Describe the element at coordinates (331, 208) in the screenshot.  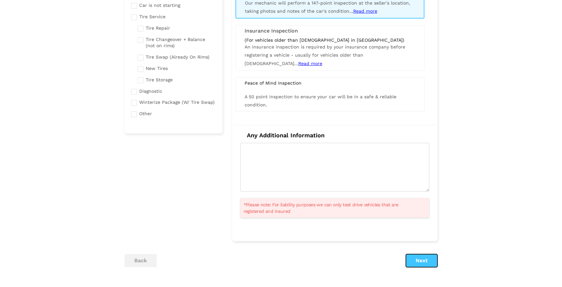
I see `span: *Please note: For liability purposes we can only test drive vehicles that are registered and insured` at that location.